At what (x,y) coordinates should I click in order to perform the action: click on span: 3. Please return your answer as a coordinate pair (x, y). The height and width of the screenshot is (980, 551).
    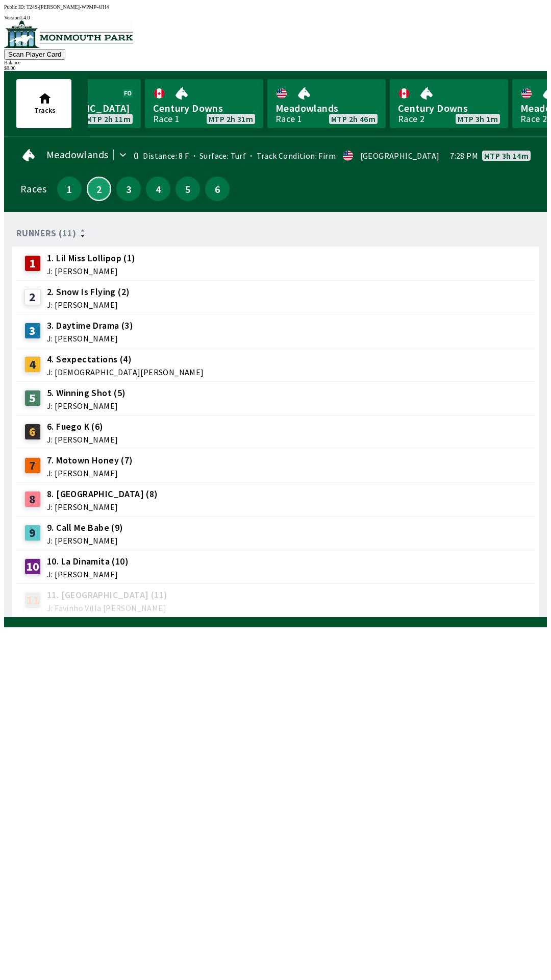
    Looking at the image, I should click on (128, 189).